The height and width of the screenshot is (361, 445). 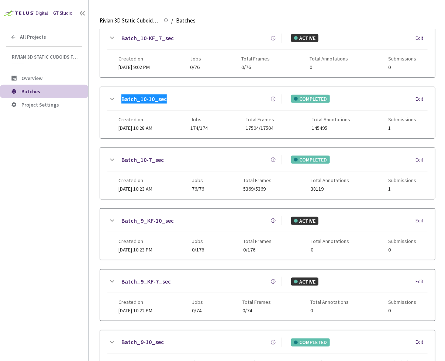 What do you see at coordinates (260, 128) in the screenshot?
I see `span: 17504/17504` at bounding box center [260, 128].